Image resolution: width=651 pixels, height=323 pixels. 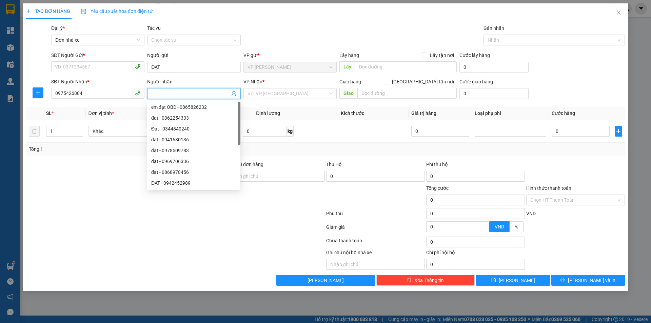 What do you see at coordinates (476, 254) in the screenshot?
I see `div: Chi phí nội bộ` at bounding box center [476, 254].